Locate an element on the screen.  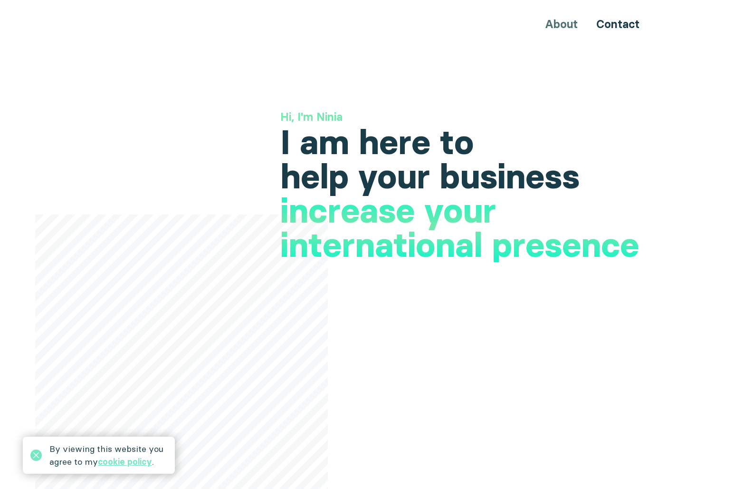
div: By viewing this website you agree to my . is located at coordinates (108, 455).